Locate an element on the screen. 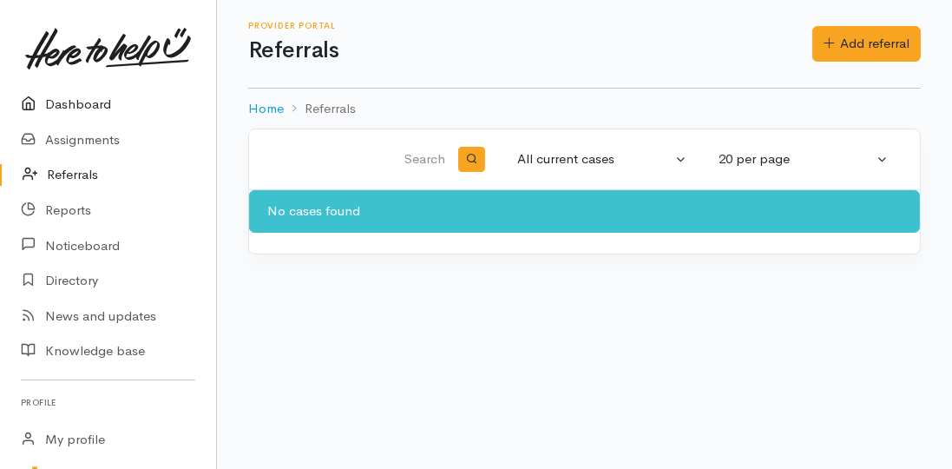 This screenshot has height=469, width=952. a: Add referral is located at coordinates (866, 43).